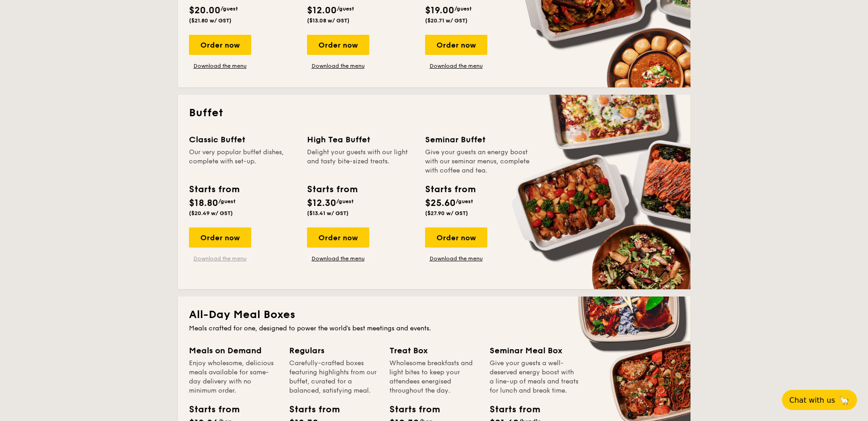 The image size is (868, 421). What do you see at coordinates (434, 315) in the screenshot?
I see `h2: All-Day Meal Boxes` at bounding box center [434, 315].